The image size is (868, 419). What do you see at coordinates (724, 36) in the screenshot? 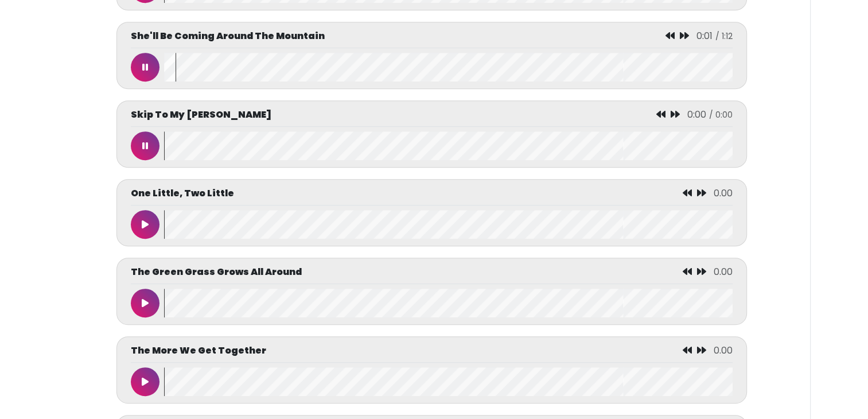
I see `span: / 1:12` at bounding box center [724, 36].